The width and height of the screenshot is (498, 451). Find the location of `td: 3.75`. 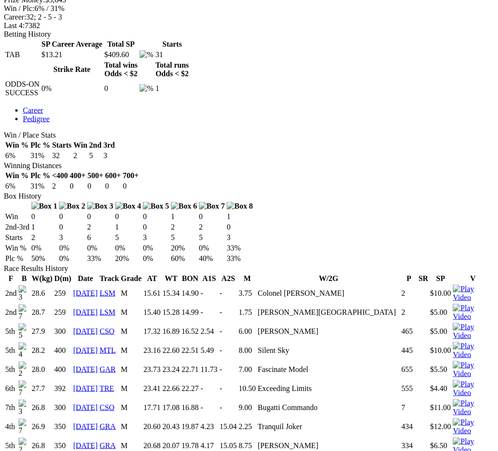

td: 3.75 is located at coordinates (247, 293).